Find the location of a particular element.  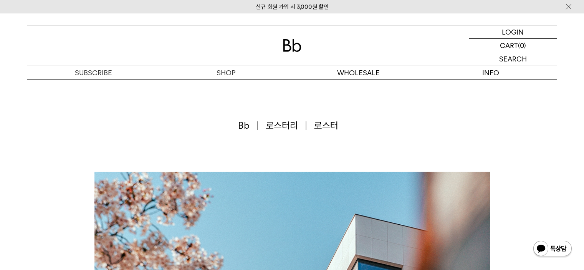

span: 로스터리 is located at coordinates (286, 126).